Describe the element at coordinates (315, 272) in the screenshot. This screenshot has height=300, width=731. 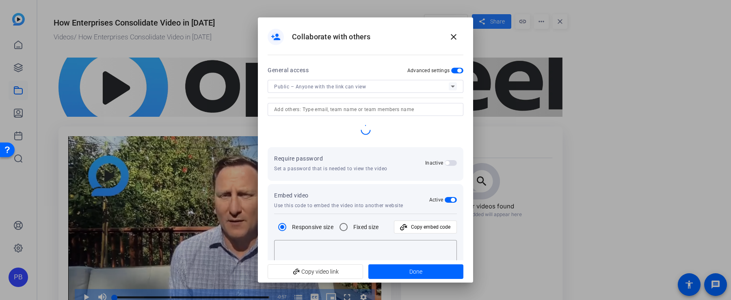
I see `span: Copy video link` at that location.